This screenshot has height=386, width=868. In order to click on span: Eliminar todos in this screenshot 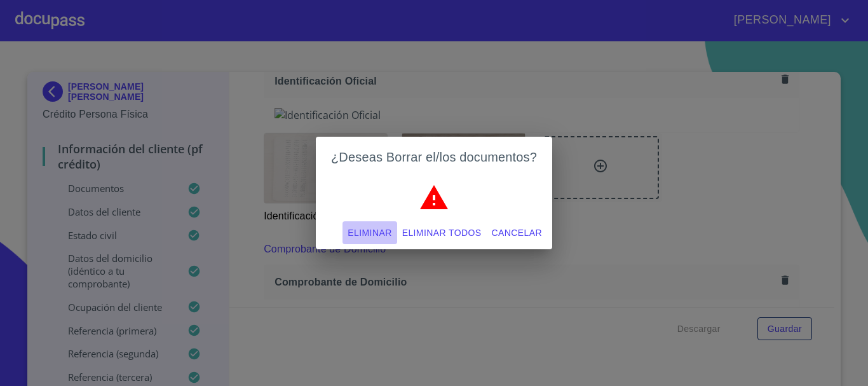, I will do `click(442, 233)`.